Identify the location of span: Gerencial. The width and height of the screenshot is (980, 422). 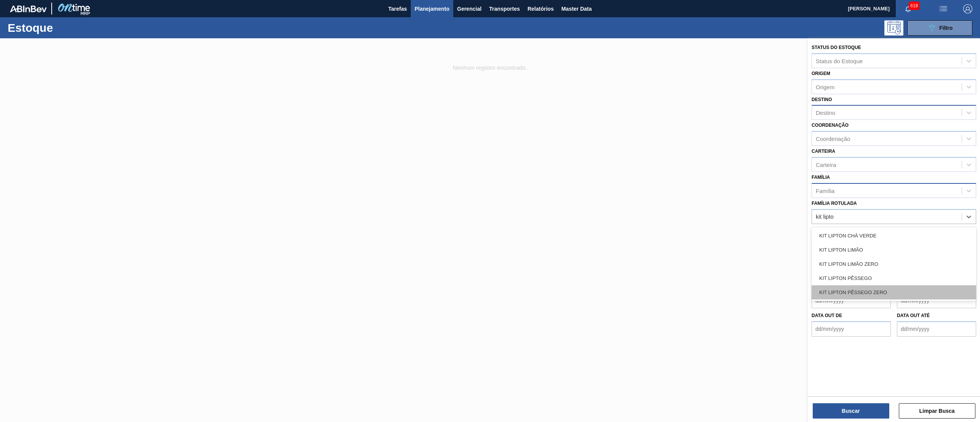
(469, 8).